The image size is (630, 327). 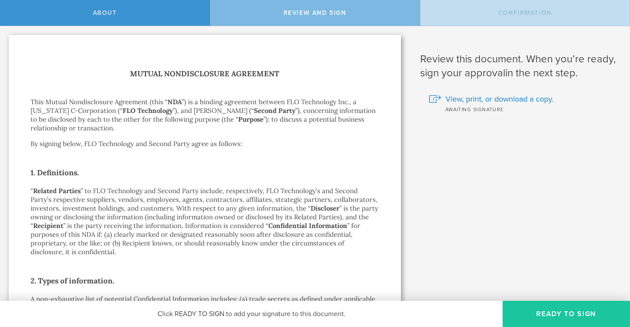 What do you see at coordinates (325, 208) in the screenshot?
I see `strong: Discloser` at bounding box center [325, 208].